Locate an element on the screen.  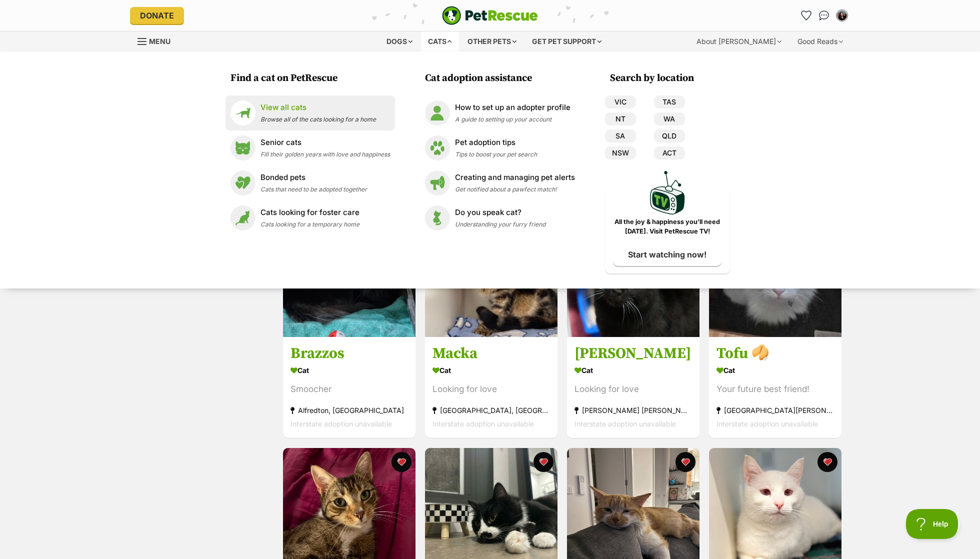
a: Creating and managing pet alerts Creating and managing pet alerts Get notified about a pawfect ma... is located at coordinates (500, 183).